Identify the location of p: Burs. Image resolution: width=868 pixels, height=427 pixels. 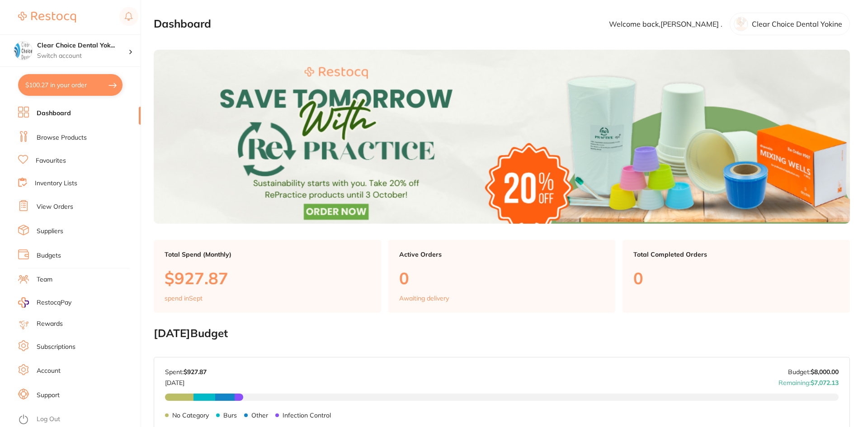
(230, 415).